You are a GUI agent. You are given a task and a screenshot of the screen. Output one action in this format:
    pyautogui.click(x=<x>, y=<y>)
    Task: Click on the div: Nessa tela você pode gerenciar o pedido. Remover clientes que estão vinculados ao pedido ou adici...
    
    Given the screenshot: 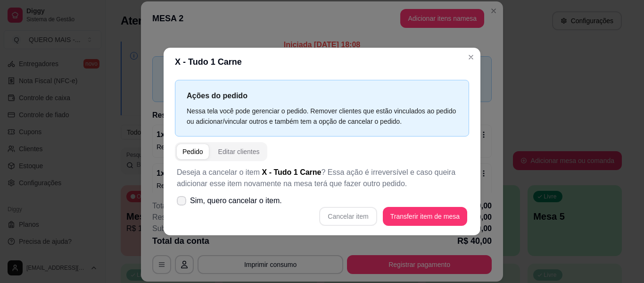 What is the action you would take?
    pyautogui.click(x=322, y=116)
    